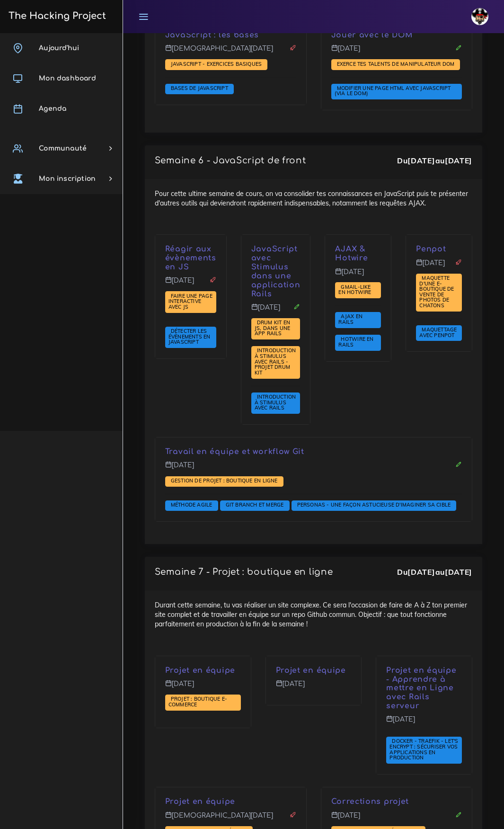 This screenshot has width=504, height=829. Describe the element at coordinates (190, 301) in the screenshot. I see `span: Faire une page interactive avec JS` at that location.